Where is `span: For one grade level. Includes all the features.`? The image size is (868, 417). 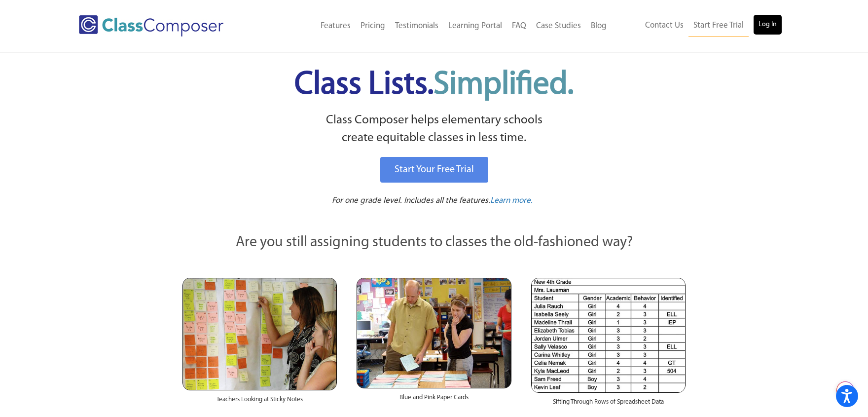 span: For one grade level. Includes all the features. is located at coordinates (411, 201).